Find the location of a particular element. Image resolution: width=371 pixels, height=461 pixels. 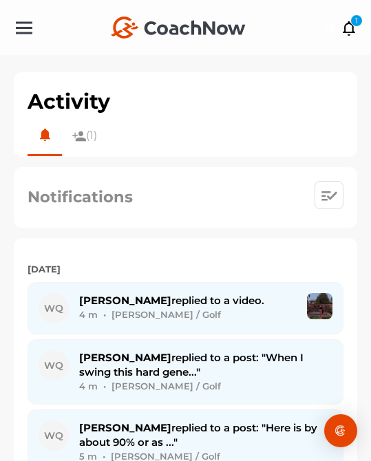

h1: Activity is located at coordinates (69, 101).